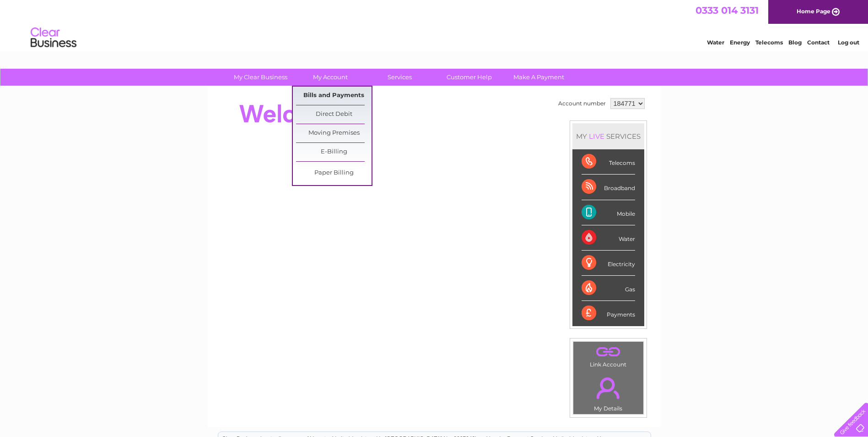 The image size is (868, 437). Describe the element at coordinates (597, 136) in the screenshot. I see `div: LIVE` at that location.